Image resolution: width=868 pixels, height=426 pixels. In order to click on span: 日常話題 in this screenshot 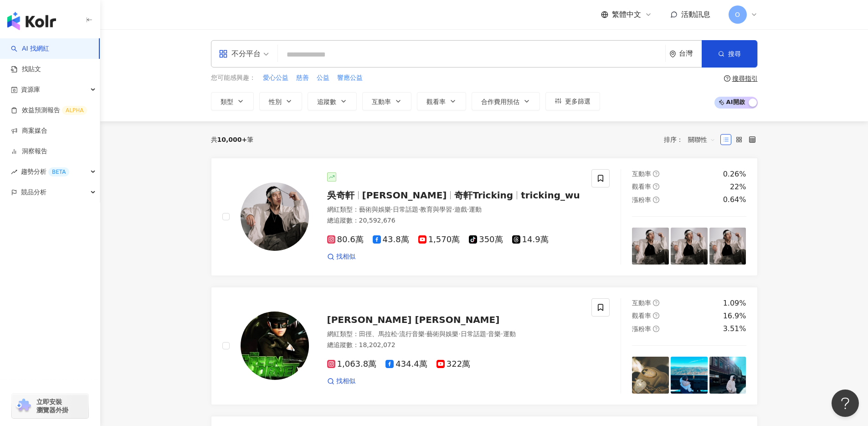, I will do `click(473, 333)`.